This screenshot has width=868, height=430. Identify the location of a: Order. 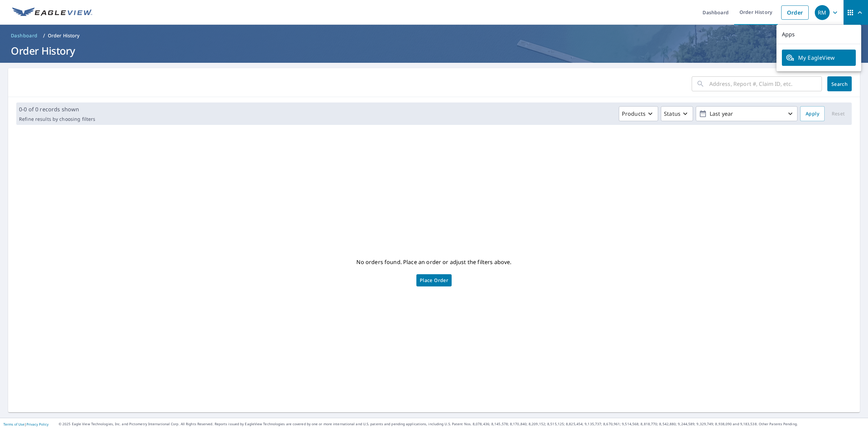
(795, 12).